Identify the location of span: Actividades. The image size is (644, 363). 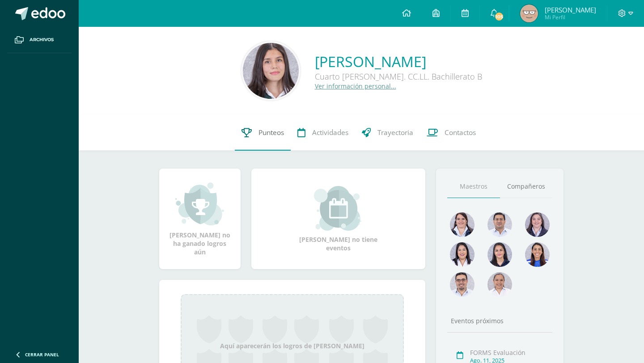
(330, 133).